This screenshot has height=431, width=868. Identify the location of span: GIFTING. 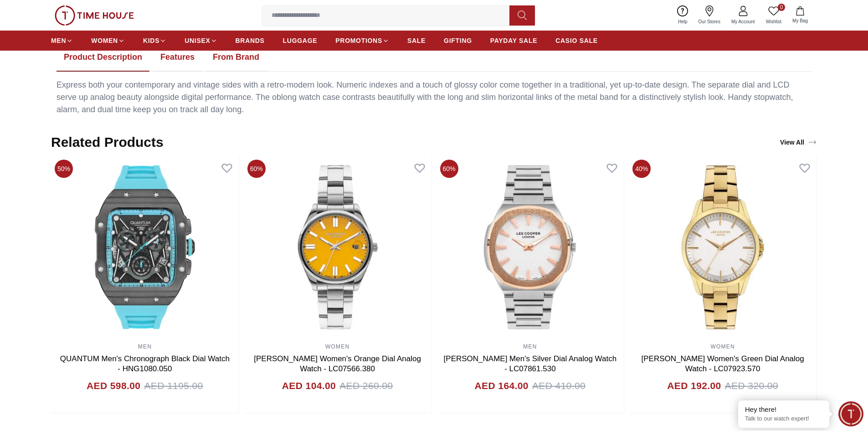
(458, 40).